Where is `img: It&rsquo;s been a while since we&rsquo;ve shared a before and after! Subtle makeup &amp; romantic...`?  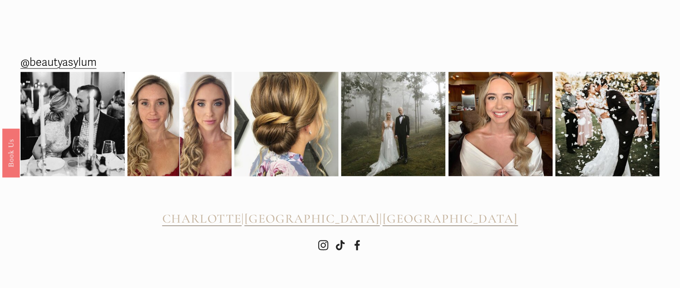 img: It&rsquo;s been a while since we&rsquo;ve shared a before and after! Subtle makeup &amp; romantic... is located at coordinates (179, 123).